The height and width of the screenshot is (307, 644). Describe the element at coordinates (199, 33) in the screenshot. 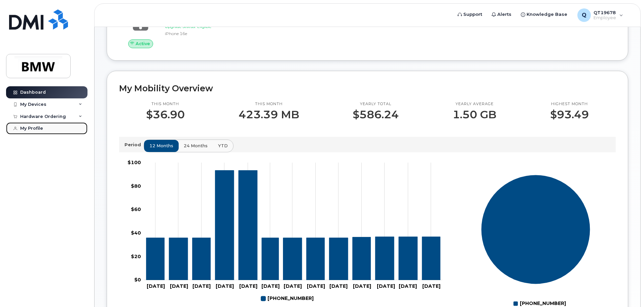

I see `div: iPhone 16e` at that location.